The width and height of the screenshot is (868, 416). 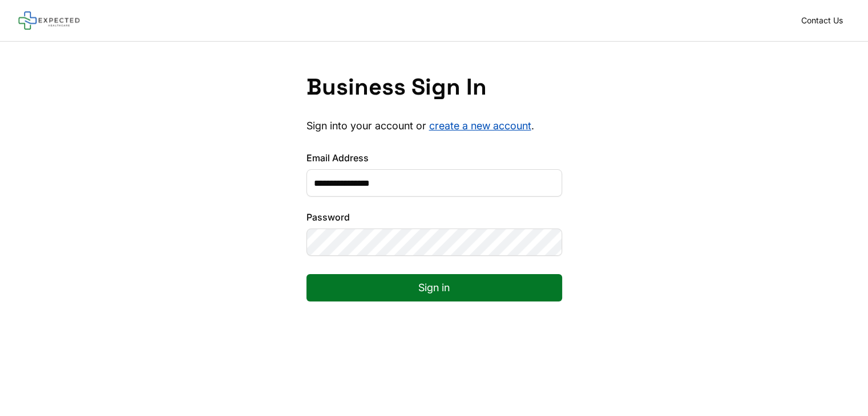 I want to click on p: Sign into your account or ., so click(x=434, y=126).